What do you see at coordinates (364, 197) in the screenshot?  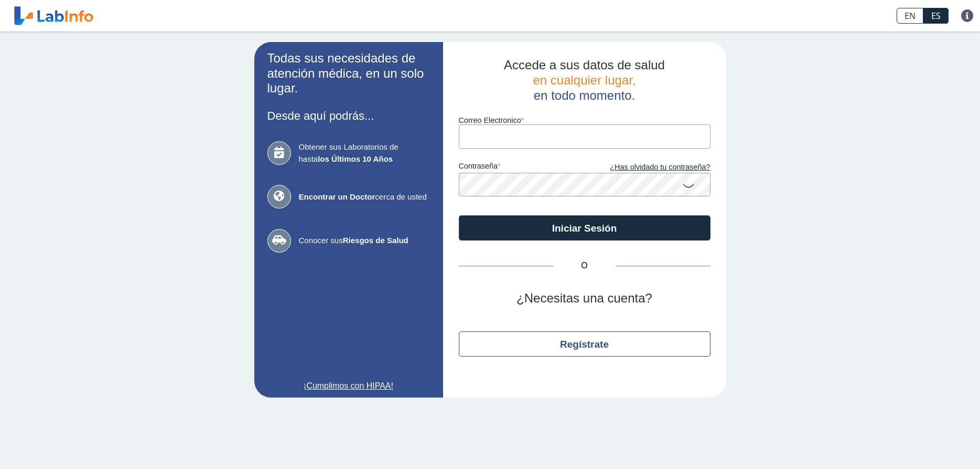 I see `span: cerca de usted` at bounding box center [364, 197].